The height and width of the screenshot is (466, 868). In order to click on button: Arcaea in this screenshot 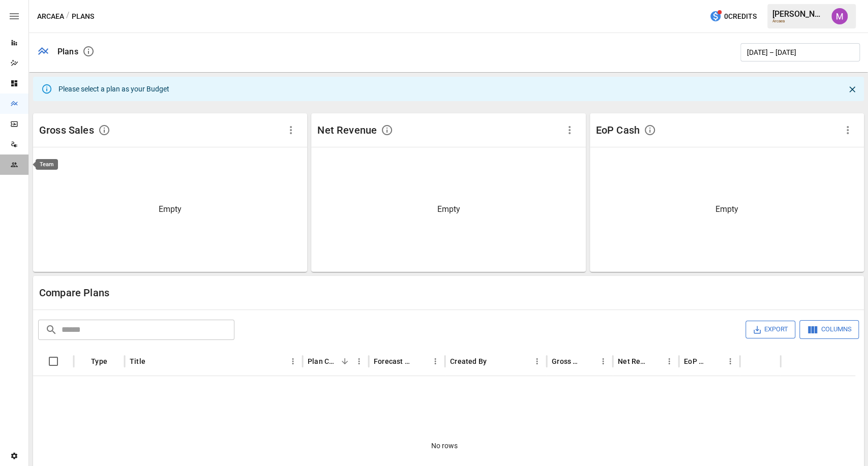, I will do `click(50, 16)`.